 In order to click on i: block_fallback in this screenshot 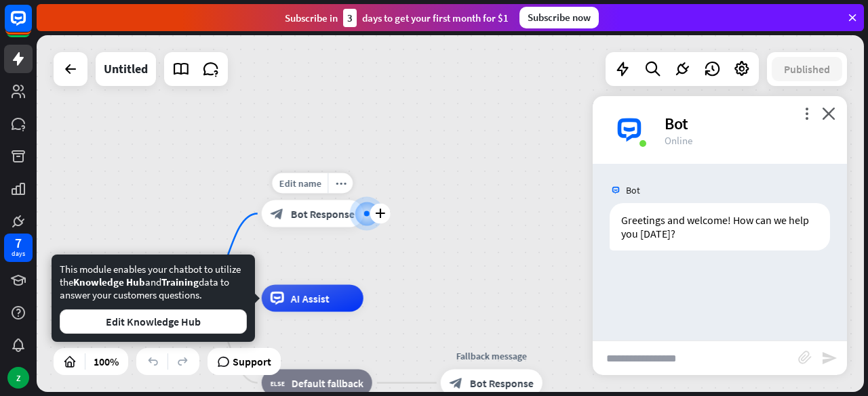, I will do `click(277, 383)`.